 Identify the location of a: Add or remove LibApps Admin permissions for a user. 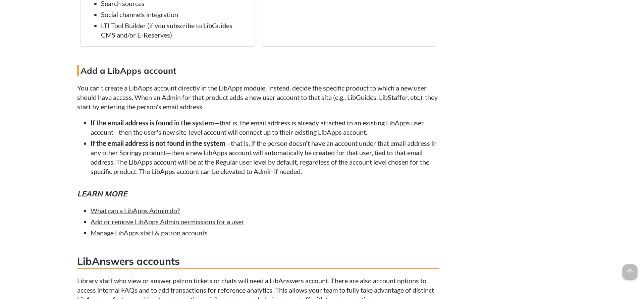
(167, 221).